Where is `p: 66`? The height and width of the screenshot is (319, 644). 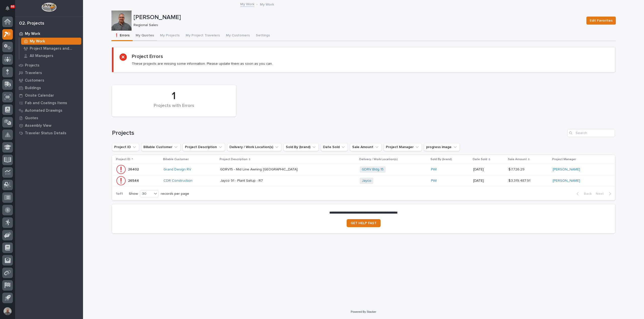
p: 66 is located at coordinates (12, 7).